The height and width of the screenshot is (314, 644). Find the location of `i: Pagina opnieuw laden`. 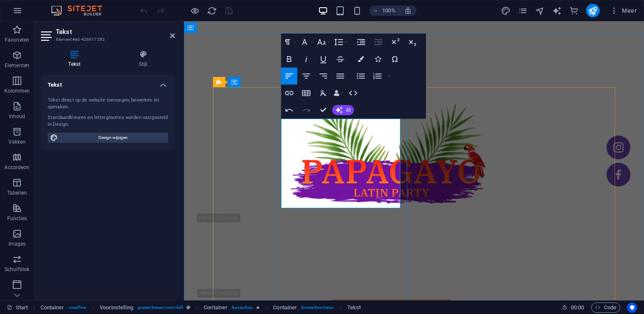

i: Pagina opnieuw laden is located at coordinates (212, 11).